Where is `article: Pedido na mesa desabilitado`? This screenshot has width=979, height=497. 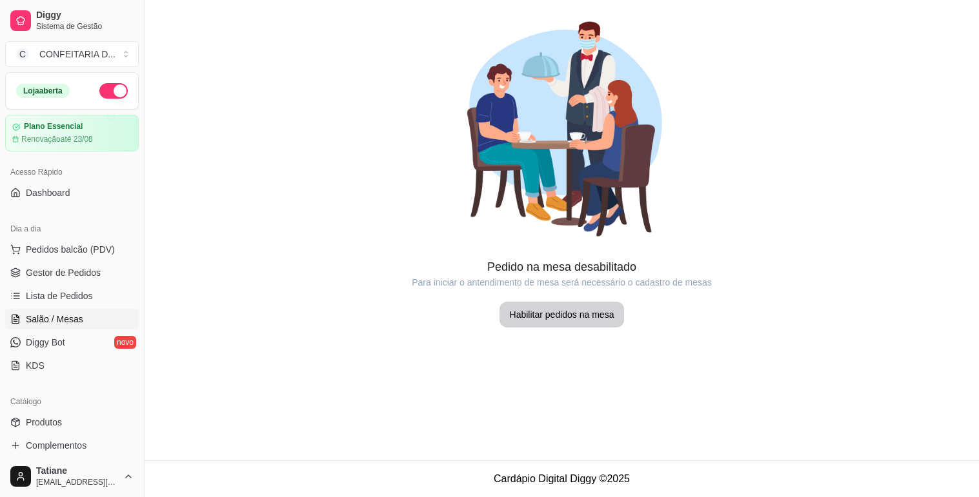
article: Pedido na mesa desabilitado is located at coordinates (561, 267).